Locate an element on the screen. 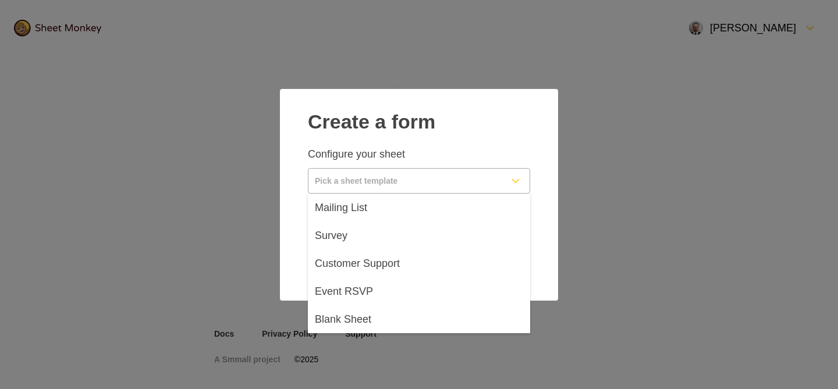 The image size is (838, 389). span: Event RSVP is located at coordinates (344, 291).